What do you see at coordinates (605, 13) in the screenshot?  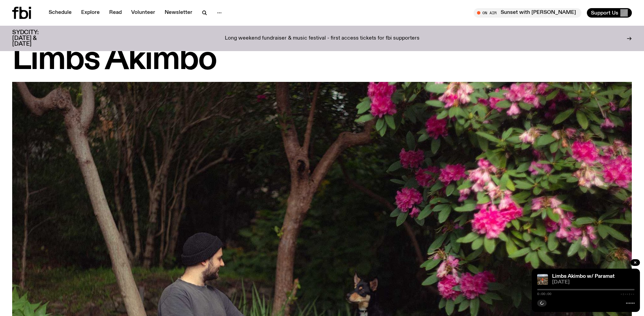 I see `span: Support Us` at bounding box center [605, 13].